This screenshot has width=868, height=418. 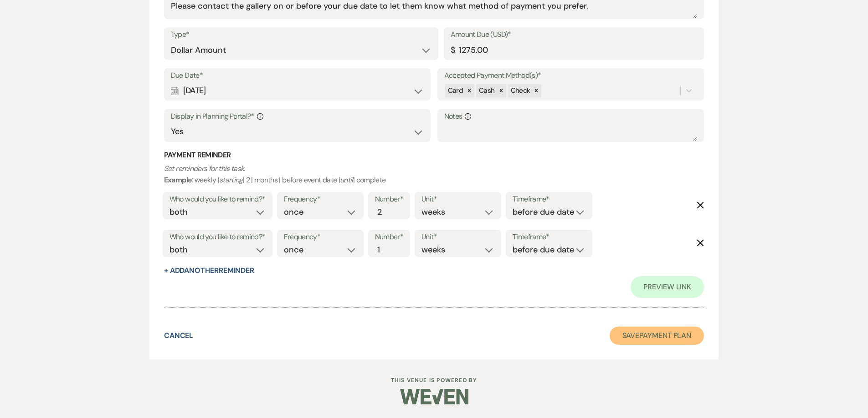 What do you see at coordinates (456, 91) in the screenshot?
I see `span: Card` at bounding box center [456, 91].